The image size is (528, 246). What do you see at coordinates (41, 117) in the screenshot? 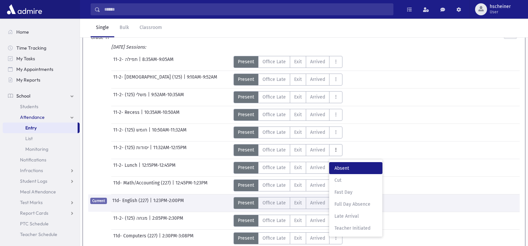
I see `a: Attendance` at bounding box center [41, 117].